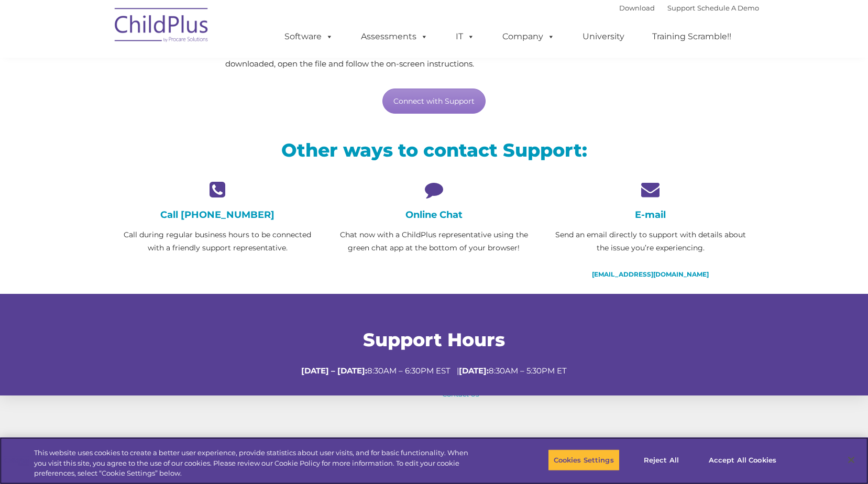  I want to click on a: Schedule A Demo, so click(728, 8).